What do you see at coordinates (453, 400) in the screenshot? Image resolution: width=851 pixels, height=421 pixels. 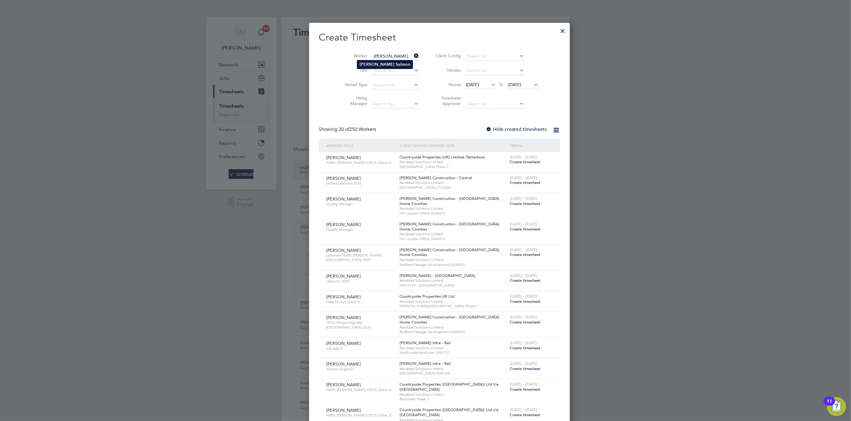 I see `span: Rochester Phase 7` at bounding box center [453, 400].